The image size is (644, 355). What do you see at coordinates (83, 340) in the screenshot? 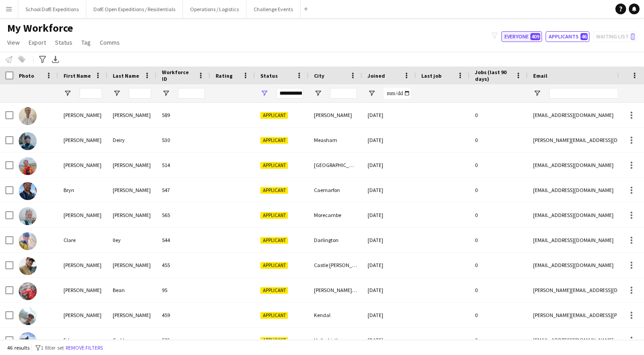
I see `div: Ed` at bounding box center [83, 340].